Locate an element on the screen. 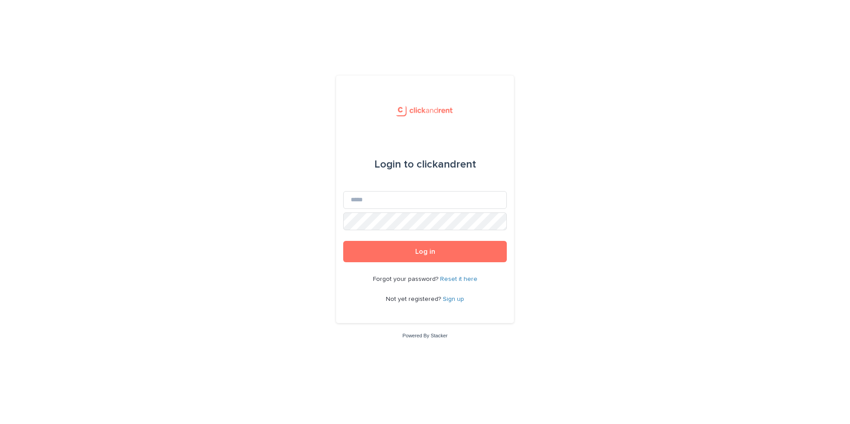 Image resolution: width=850 pixels, height=424 pixels. a: Sign up is located at coordinates (453, 299).